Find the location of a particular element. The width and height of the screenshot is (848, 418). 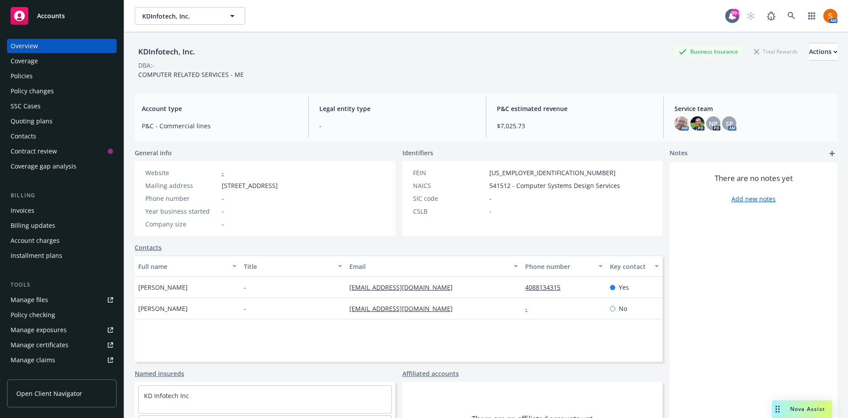

a: Start snowing is located at coordinates (751, 16).